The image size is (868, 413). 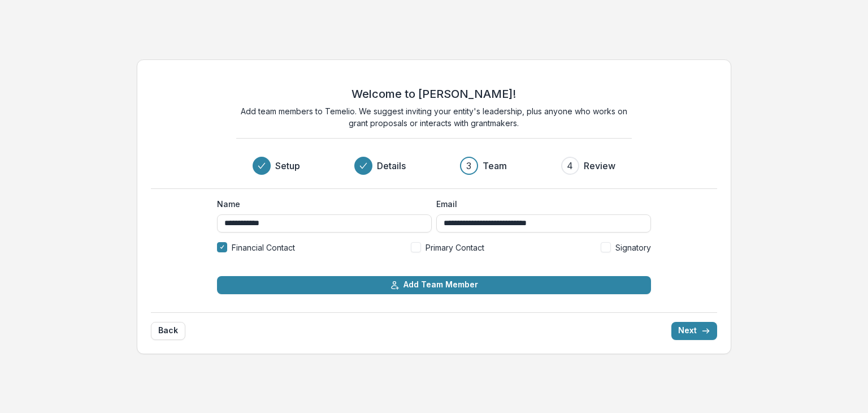 I want to click on label: Name, so click(x=321, y=203).